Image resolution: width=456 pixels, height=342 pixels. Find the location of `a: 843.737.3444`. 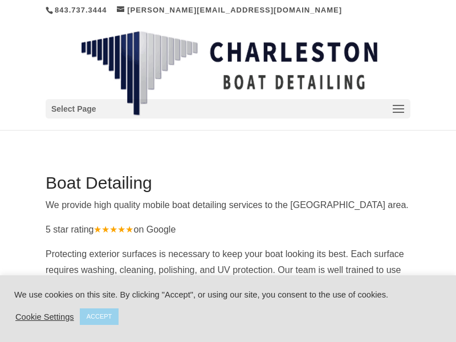

a: 843.737.3444 is located at coordinates (81, 10).